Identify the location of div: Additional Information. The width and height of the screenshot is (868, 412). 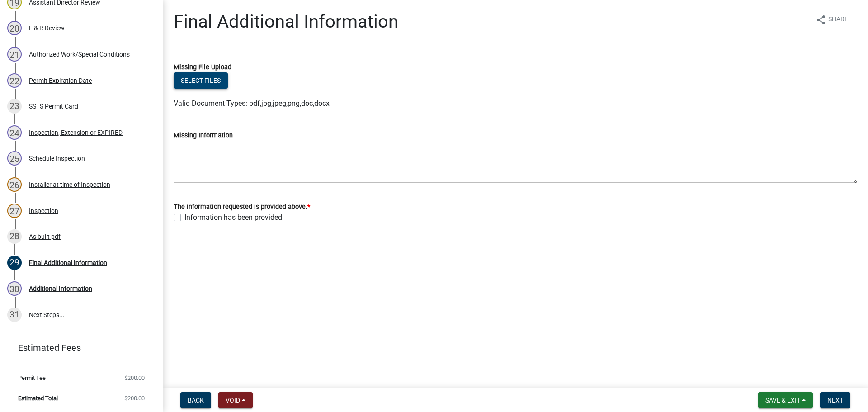
(60, 288).